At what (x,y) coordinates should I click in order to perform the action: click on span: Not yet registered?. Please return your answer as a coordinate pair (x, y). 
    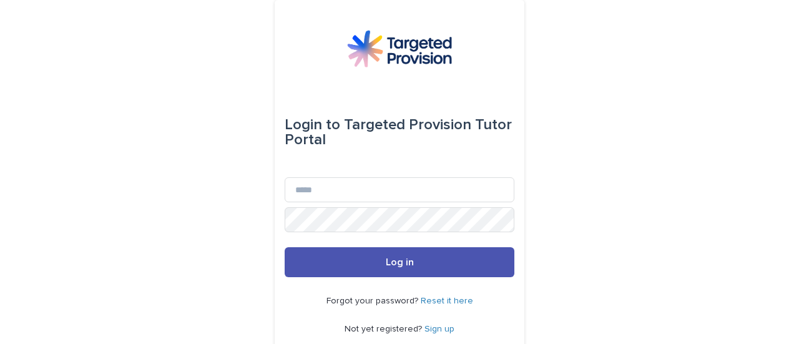
    Looking at the image, I should click on (385, 329).